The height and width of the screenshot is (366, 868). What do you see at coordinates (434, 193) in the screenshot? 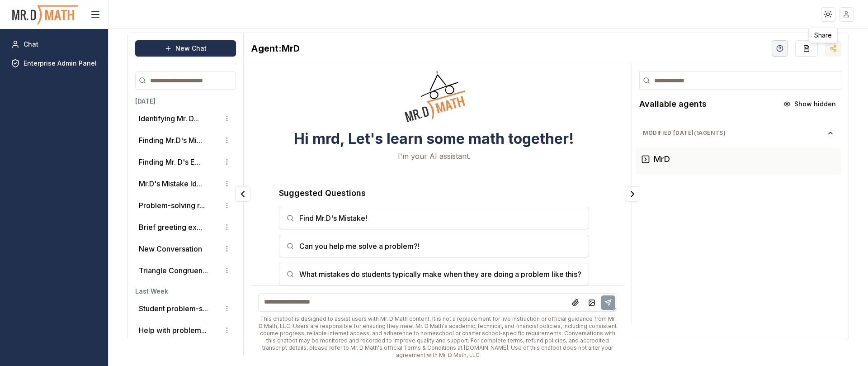
I see `h3: Suggested Questions` at bounding box center [434, 193].